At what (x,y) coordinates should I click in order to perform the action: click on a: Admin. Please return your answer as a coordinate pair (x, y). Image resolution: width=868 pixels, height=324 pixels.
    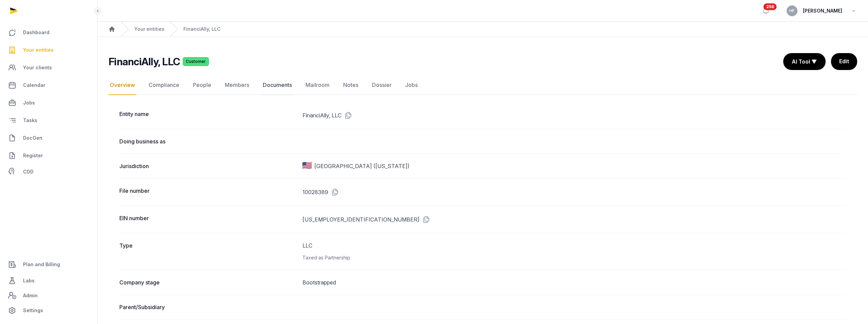
    Looking at the image, I should click on (48, 296).